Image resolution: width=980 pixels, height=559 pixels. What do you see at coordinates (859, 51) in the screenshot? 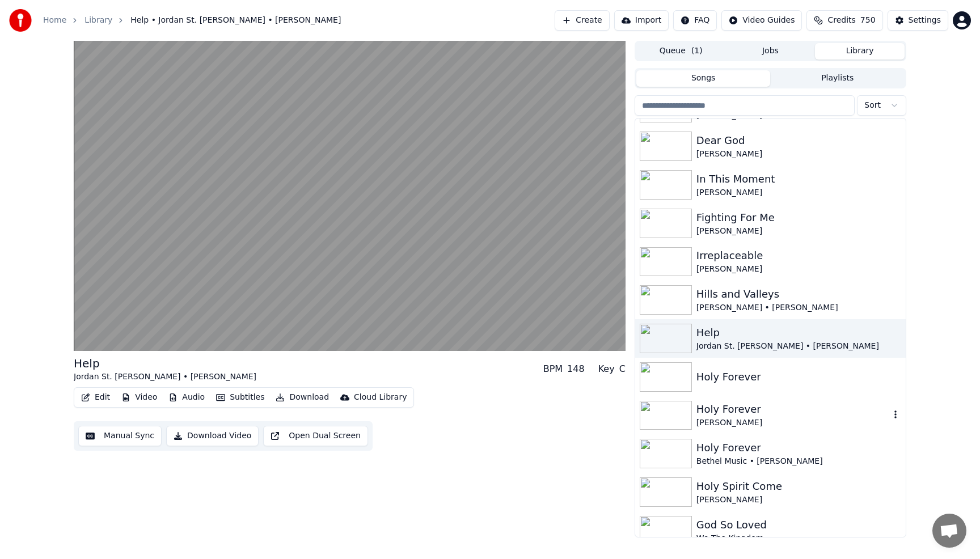
I see `button: Library` at bounding box center [859, 51].